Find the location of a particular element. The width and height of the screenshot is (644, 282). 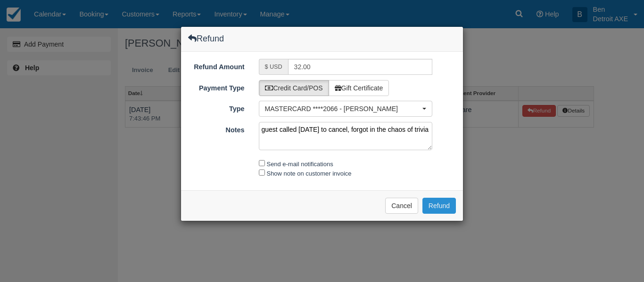

label: Credit Card/POS is located at coordinates (293, 88).